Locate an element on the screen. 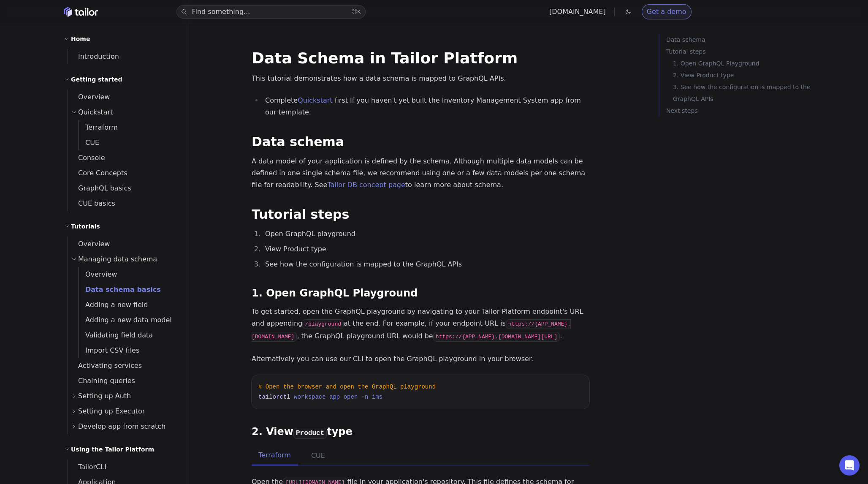 The height and width of the screenshot is (484, 868). span: open is located at coordinates (351, 397).